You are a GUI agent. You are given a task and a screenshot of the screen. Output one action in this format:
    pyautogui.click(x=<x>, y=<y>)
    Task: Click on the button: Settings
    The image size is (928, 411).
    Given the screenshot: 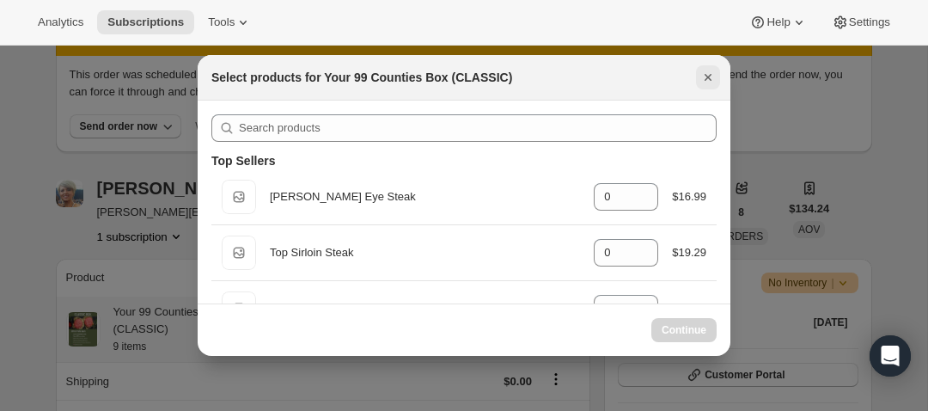 What is the action you would take?
    pyautogui.click(x=861, y=22)
    